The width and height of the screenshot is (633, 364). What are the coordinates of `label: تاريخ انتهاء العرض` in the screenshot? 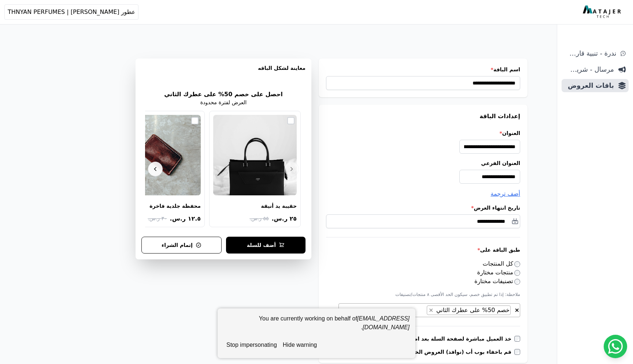 It's located at (423, 208).